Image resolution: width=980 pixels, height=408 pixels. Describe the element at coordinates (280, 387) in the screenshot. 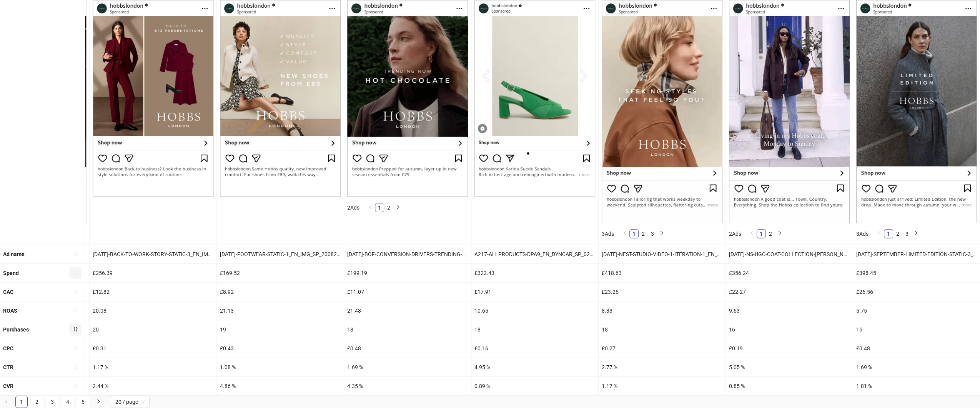

I see `div: 4.86 %` at that location.